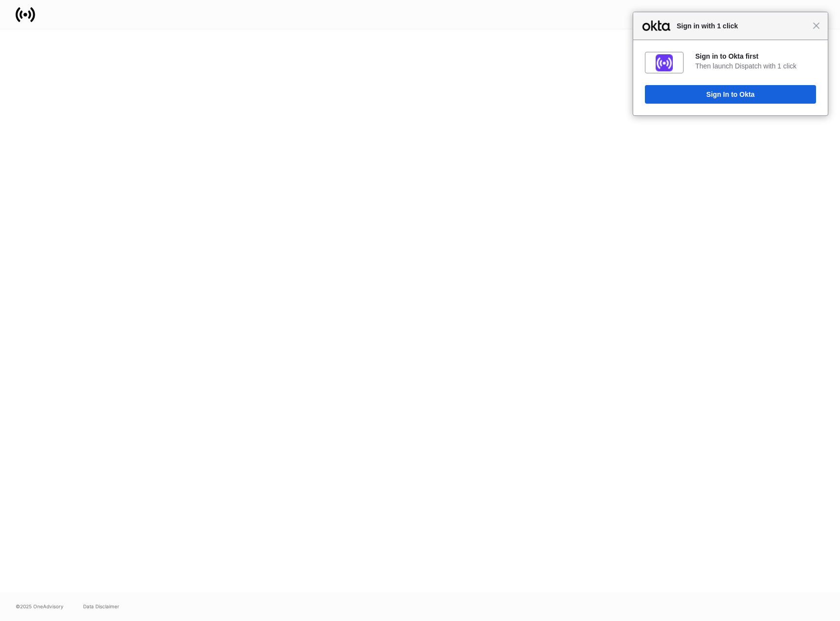 Image resolution: width=840 pixels, height=621 pixels. I want to click on a: Data Disclaimer, so click(101, 606).